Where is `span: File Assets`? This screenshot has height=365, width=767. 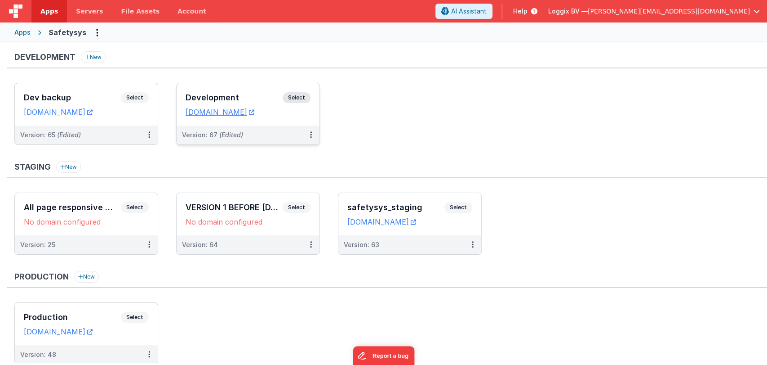 span: File Assets is located at coordinates (141, 11).